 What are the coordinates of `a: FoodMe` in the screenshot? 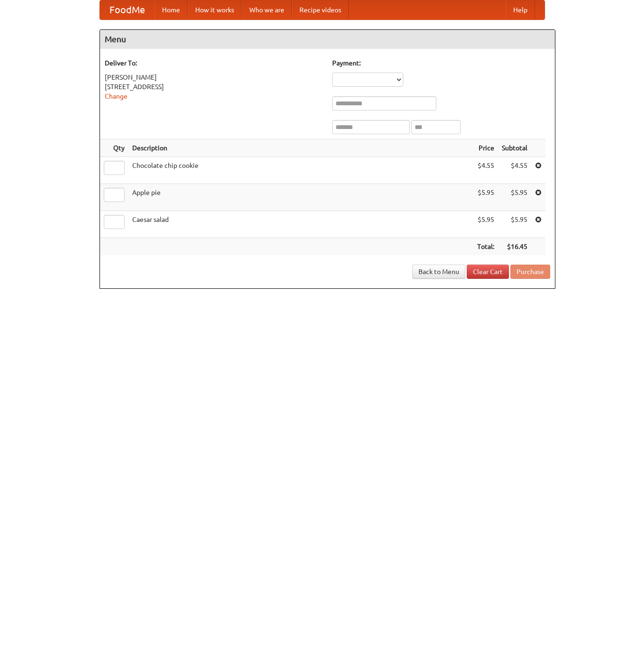 It's located at (127, 10).